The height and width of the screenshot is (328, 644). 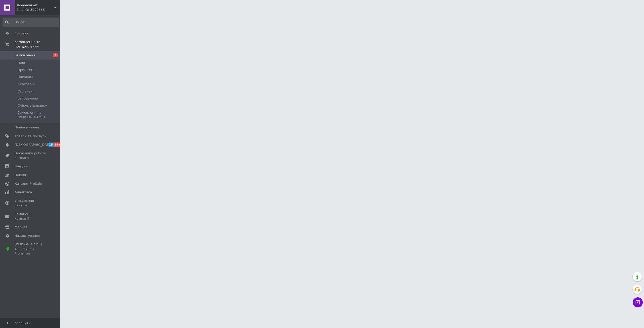 What do you see at coordinates (25, 77) in the screenshot?
I see `span: Виконані` at bounding box center [25, 77].